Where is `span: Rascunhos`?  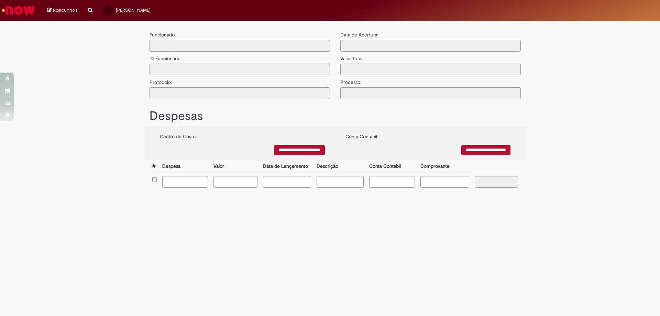 span: Rascunhos is located at coordinates (65, 10).